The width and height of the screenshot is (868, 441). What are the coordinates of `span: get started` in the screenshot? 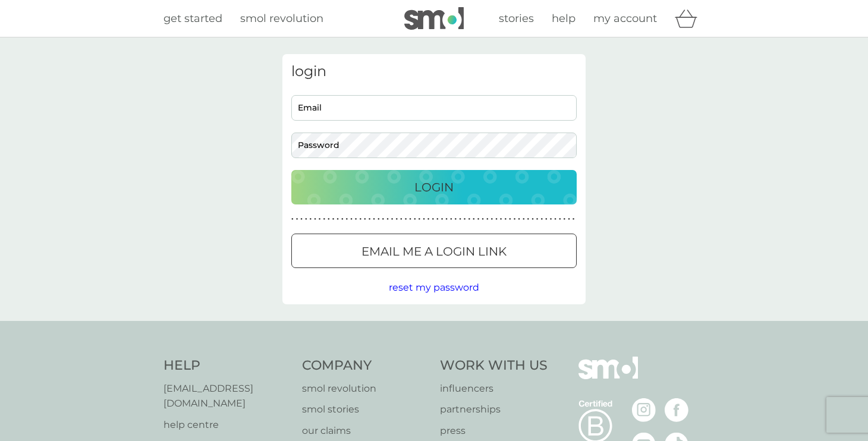 It's located at (193, 18).